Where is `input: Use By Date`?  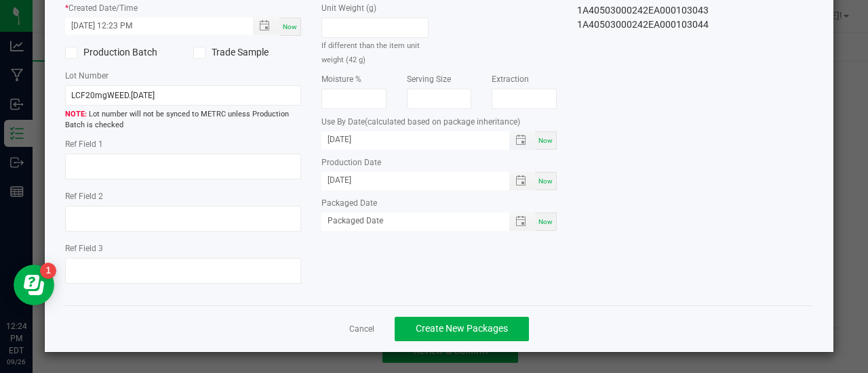
input: Use By Date is located at coordinates (408, 140).